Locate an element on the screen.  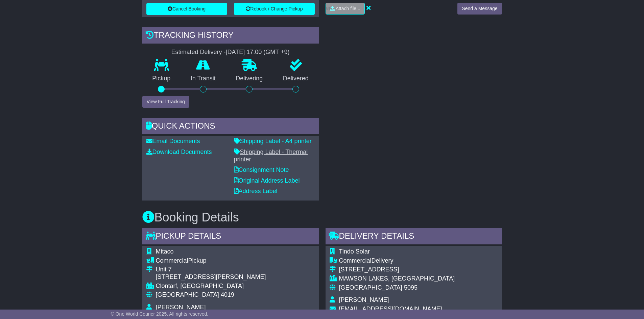
p: Delivered is located at coordinates (296, 79).